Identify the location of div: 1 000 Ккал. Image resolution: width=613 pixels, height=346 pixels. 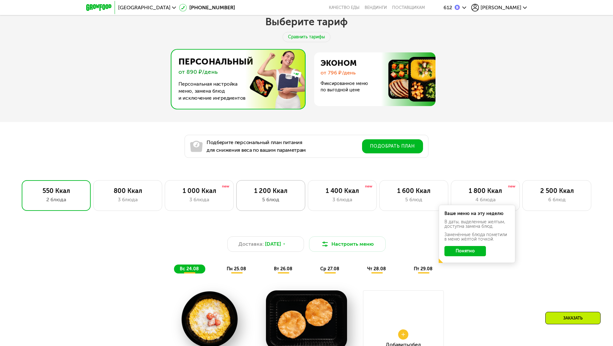
(199, 191).